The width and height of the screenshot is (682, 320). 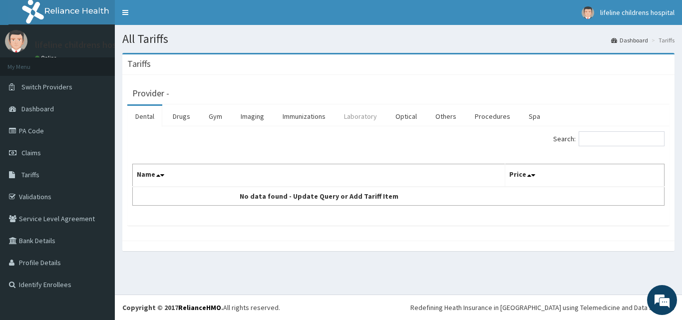 What do you see at coordinates (492, 116) in the screenshot?
I see `a: Procedures` at bounding box center [492, 116].